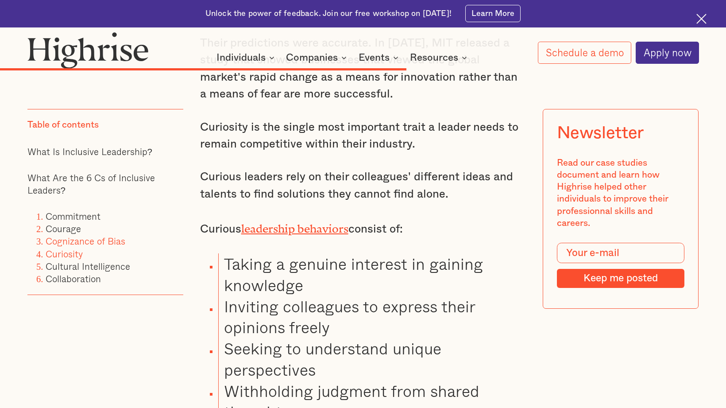  Describe the element at coordinates (85, 241) in the screenshot. I see `a: Cognizance of Bias` at that location.